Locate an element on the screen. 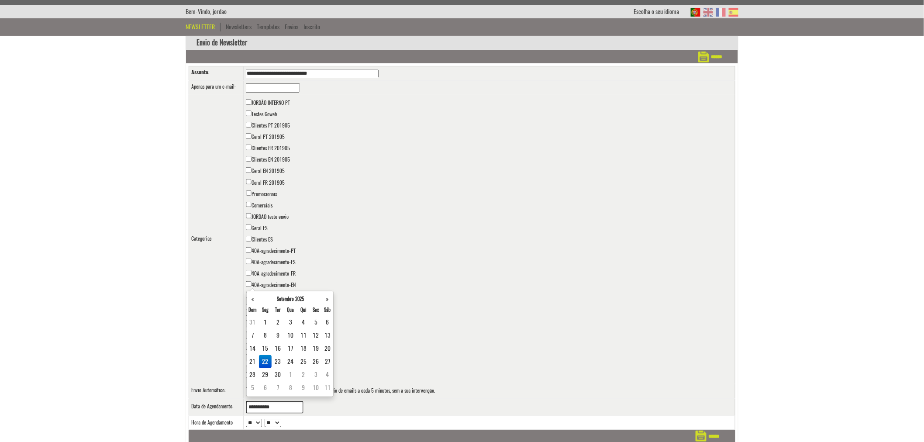 Image resolution: width=924 pixels, height=442 pixels. th: Qua is located at coordinates (290, 310).